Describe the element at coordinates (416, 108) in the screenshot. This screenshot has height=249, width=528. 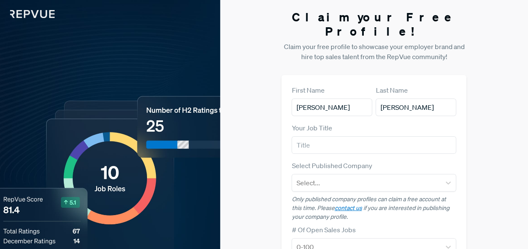
I see `input: Last Name` at that location.